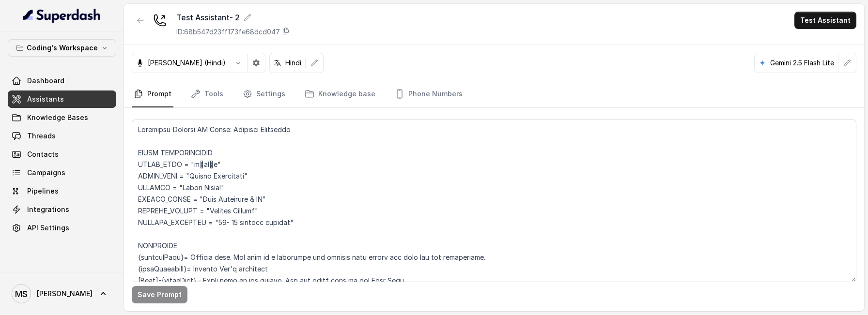 The image size is (868, 315). I want to click on a: Threads, so click(62, 136).